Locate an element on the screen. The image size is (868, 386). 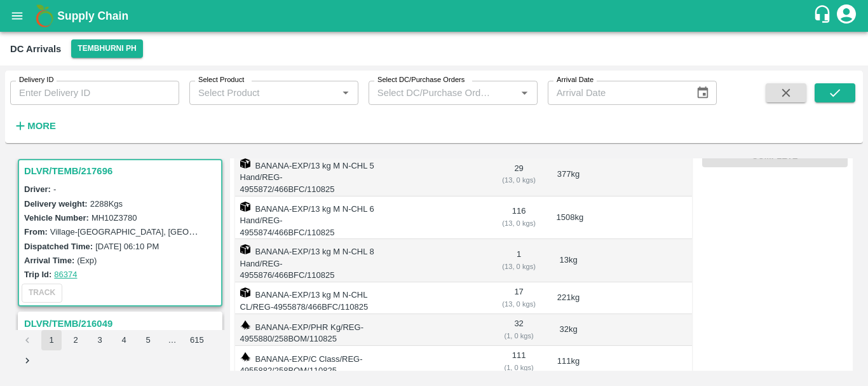
td: 377 kg is located at coordinates (569, 175).